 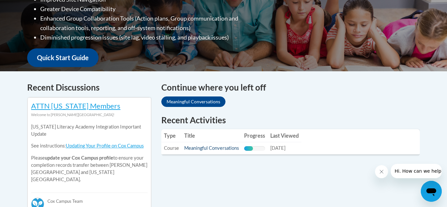 I want to click on a: Quick Start Guide, so click(x=63, y=58).